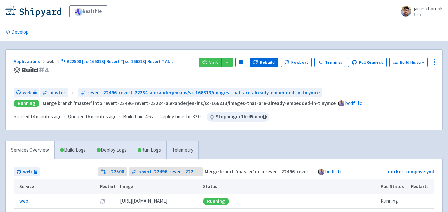 The image size is (448, 212). What do you see at coordinates (92, 116) in the screenshot?
I see `span: Queued` at bounding box center [92, 116].